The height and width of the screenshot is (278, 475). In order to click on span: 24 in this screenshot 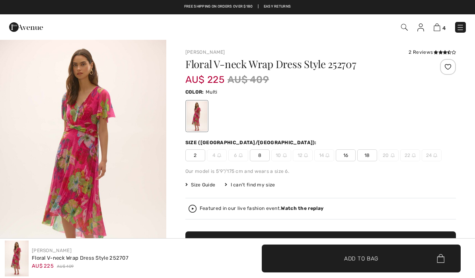, I will do `click(432, 155)`.